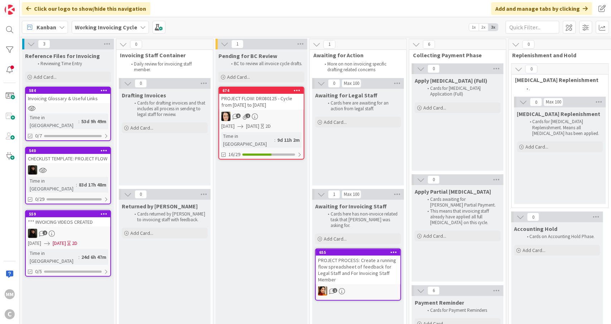 This screenshot has height=324, width=611. Describe the element at coordinates (68, 156) in the screenshot. I see `div: 540CHECKLIST TEMPLATE: PROJECT FLOW` at that location.